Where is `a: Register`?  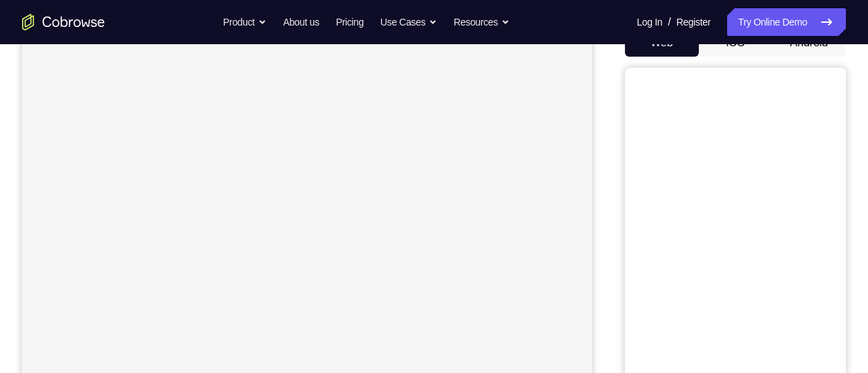
a: Register is located at coordinates (693, 22).